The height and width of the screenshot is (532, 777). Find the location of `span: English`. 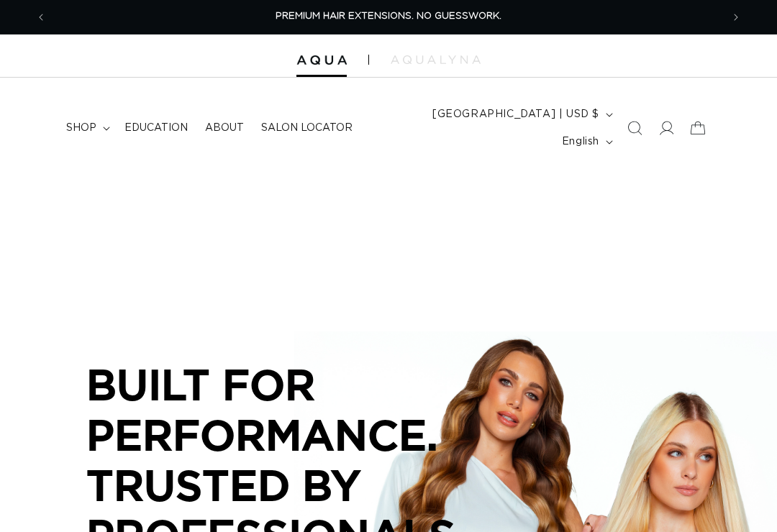

span: English is located at coordinates (580, 142).